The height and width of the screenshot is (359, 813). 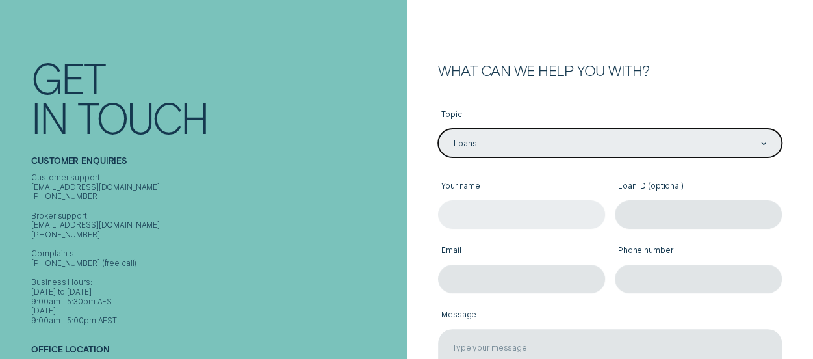 What do you see at coordinates (142, 116) in the screenshot?
I see `div: Touch` at bounding box center [142, 116].